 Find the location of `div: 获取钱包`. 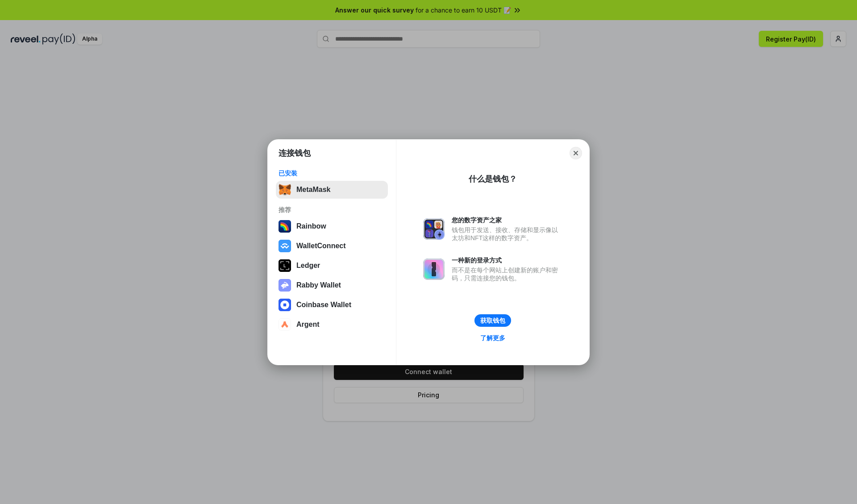

div: 获取钱包 is located at coordinates (493, 320).